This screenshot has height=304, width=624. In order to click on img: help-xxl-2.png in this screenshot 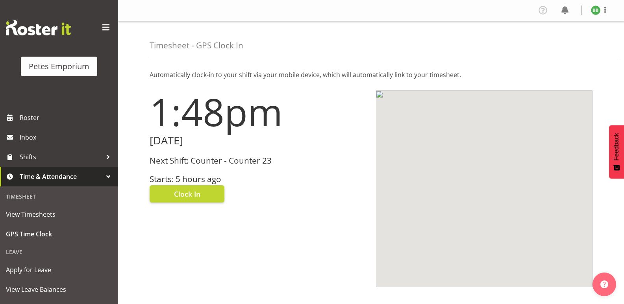, I will do `click(604, 285)`.